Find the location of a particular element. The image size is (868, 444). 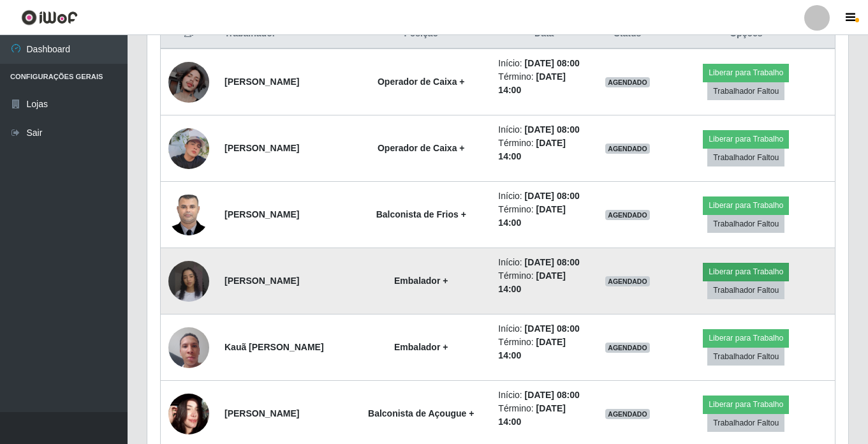

img: CoreUI Logo is located at coordinates (49, 17).